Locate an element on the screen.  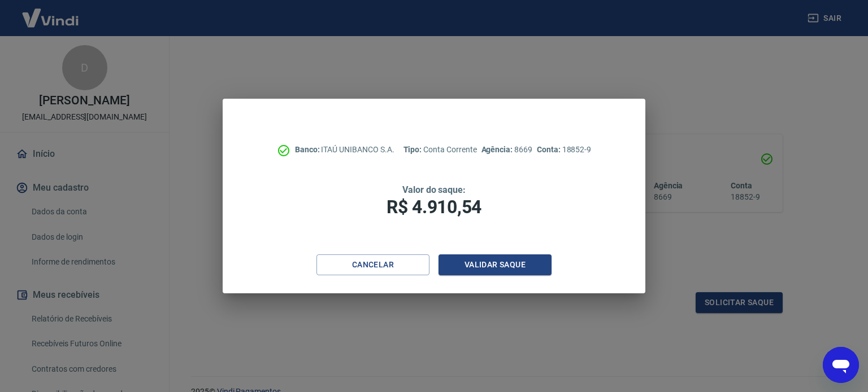
span: R$ 4.910,54 is located at coordinates (434, 207).